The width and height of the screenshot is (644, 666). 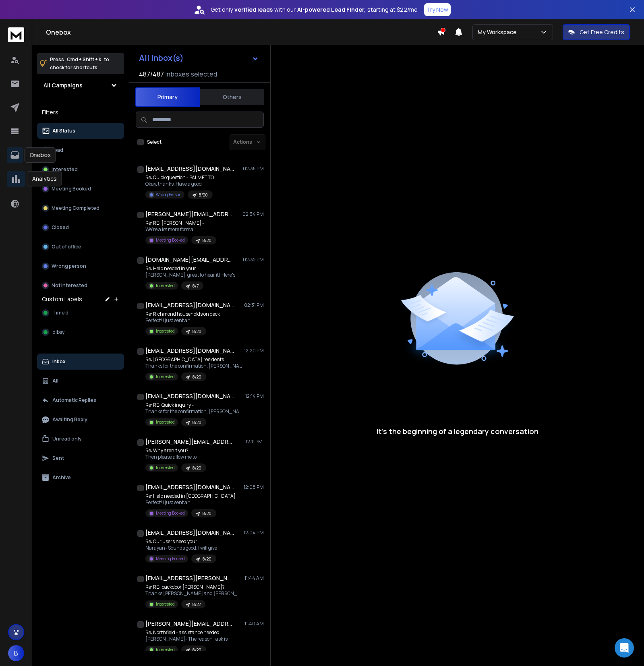 What do you see at coordinates (253, 214) in the screenshot?
I see `p: 02:34 PM` at bounding box center [253, 214].